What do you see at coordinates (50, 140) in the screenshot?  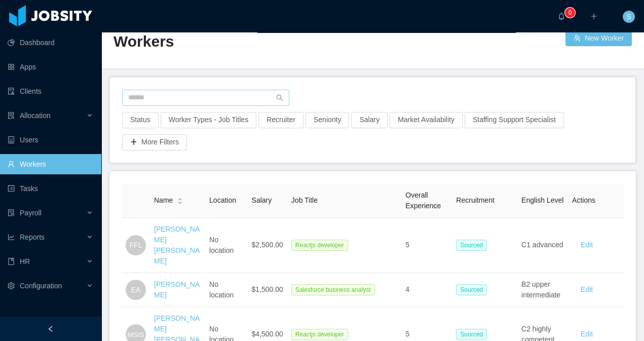 I see `a: icon: robotUsers` at bounding box center [50, 140].